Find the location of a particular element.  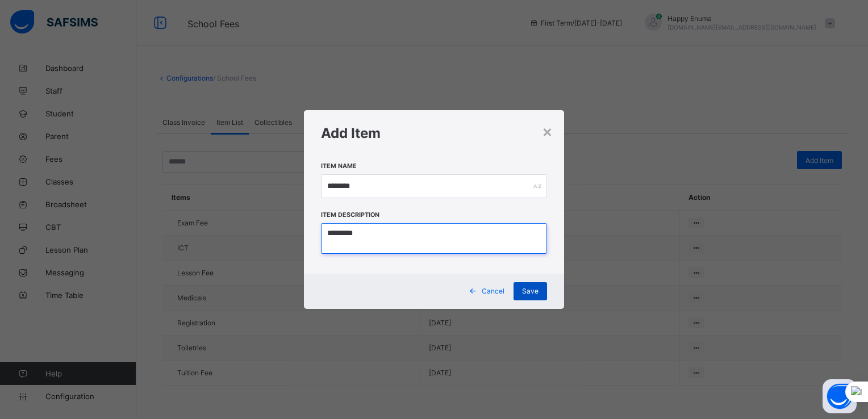

h1: Add Item is located at coordinates (434, 133).